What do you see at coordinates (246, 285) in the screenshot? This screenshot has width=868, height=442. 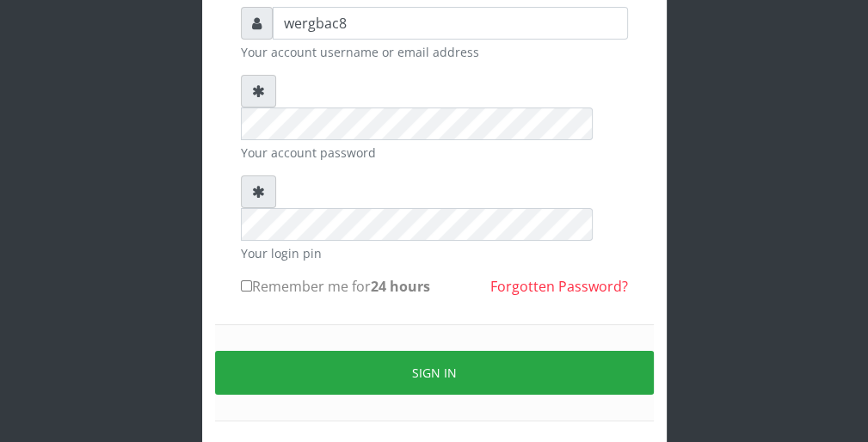 I see `input: Remember me for24 hours` at bounding box center [246, 285].